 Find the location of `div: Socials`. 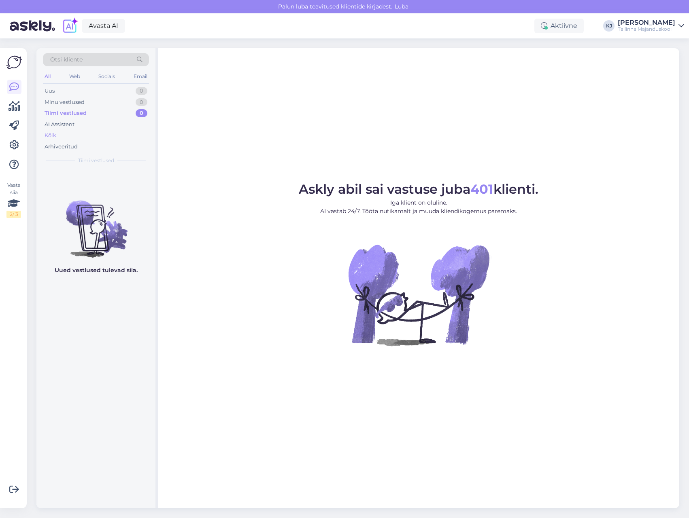

div: Socials is located at coordinates (106, 76).